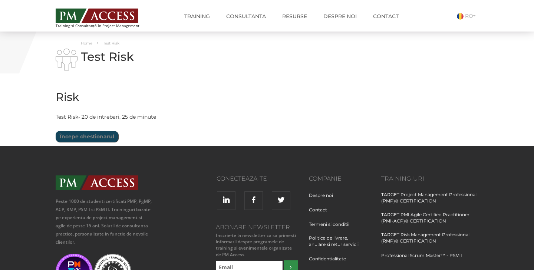  Describe the element at coordinates (104, 26) in the screenshot. I see `span: Training și Consultanță în Project Management` at that location.